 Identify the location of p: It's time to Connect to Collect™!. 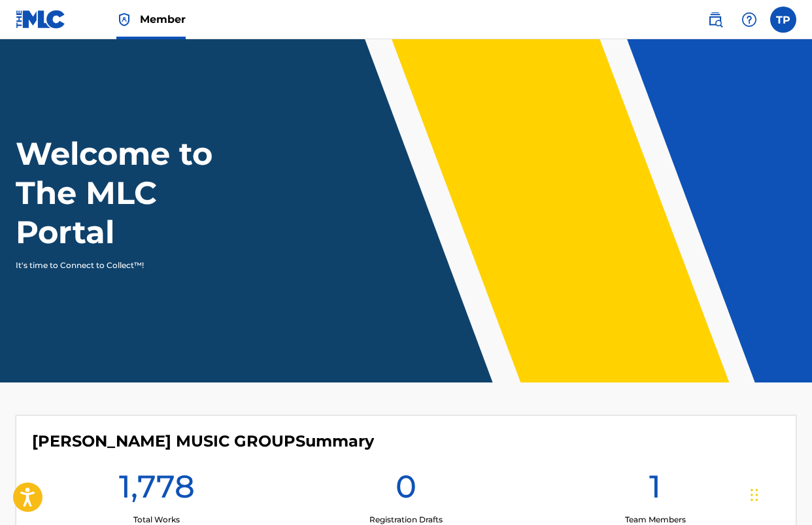
(128, 265).